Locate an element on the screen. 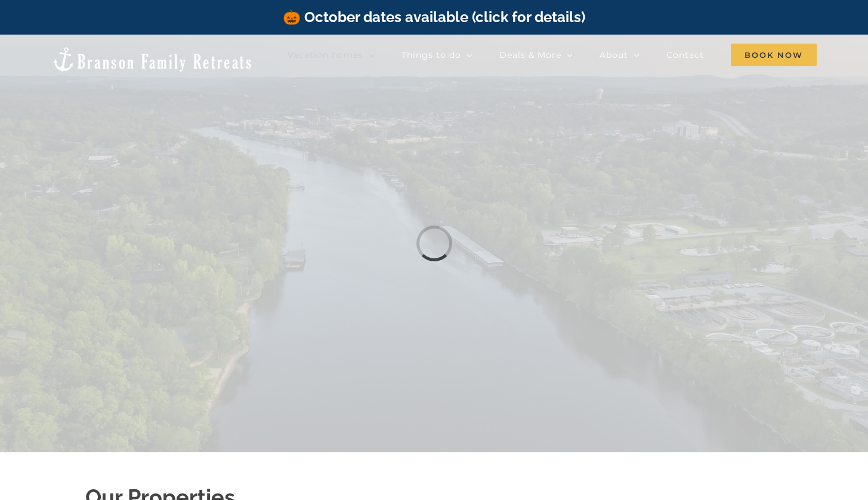  span: Book Now is located at coordinates (774, 55).